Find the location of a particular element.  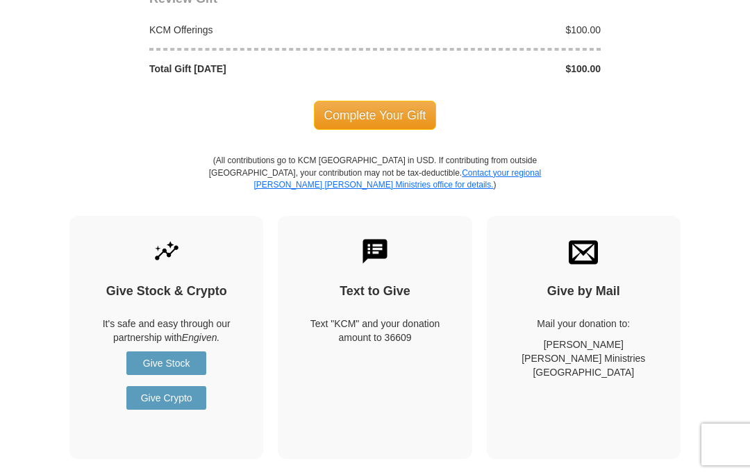

p: It's safe and easy through our partnership with is located at coordinates (166, 330).